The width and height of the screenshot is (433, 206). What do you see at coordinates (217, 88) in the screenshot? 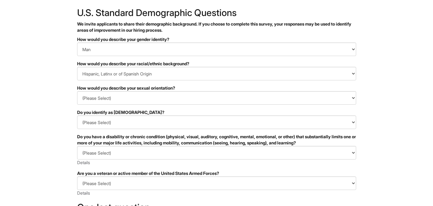
I see `div: How would you describe your sexual orientation?` at bounding box center [217, 88].